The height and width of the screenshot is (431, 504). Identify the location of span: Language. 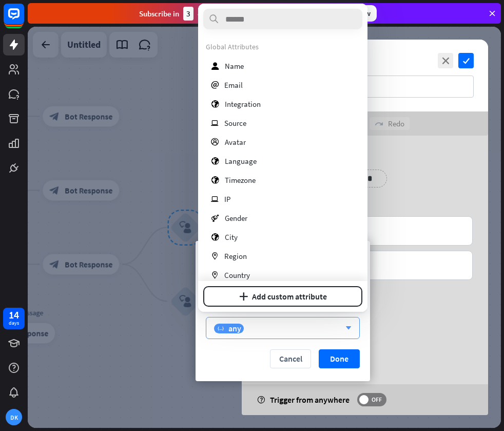
(241, 161).